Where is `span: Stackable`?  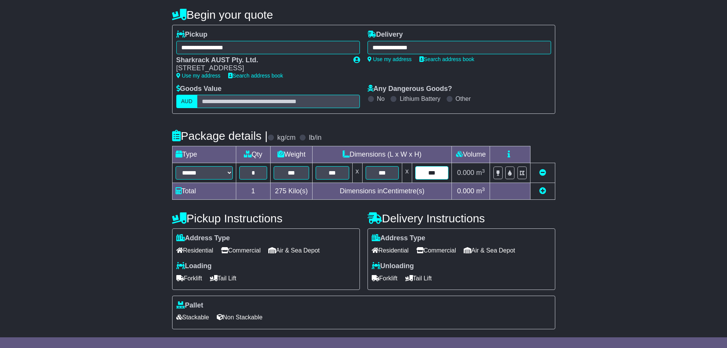 span: Stackable is located at coordinates (193, 317).